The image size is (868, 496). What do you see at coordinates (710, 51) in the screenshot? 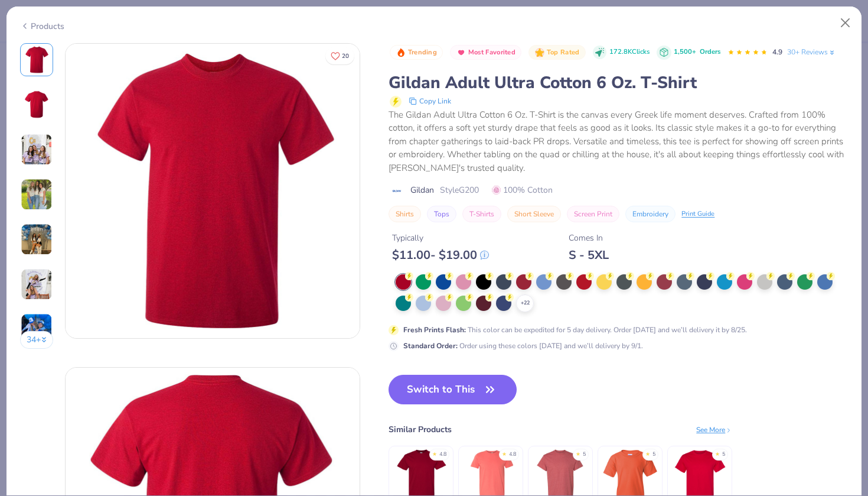
I see `span: Orders` at bounding box center [710, 51].